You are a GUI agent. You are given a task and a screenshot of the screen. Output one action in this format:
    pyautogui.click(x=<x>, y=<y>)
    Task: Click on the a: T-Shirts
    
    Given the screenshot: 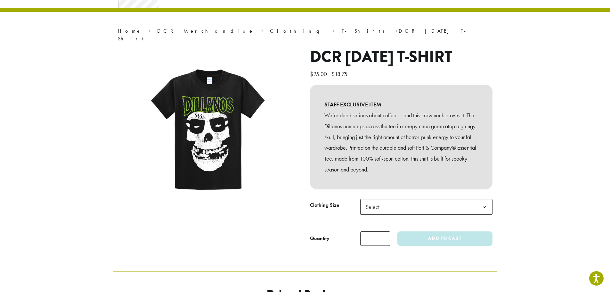 What is the action you would take?
    pyautogui.click(x=365, y=31)
    